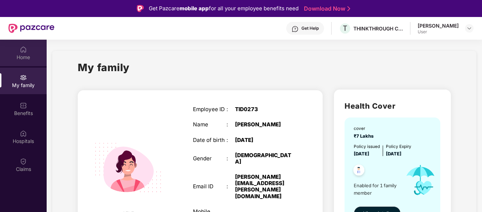 The height and width of the screenshot is (212, 482). Describe the element at coordinates (349, 8) in the screenshot. I see `img: Stroke` at that location.